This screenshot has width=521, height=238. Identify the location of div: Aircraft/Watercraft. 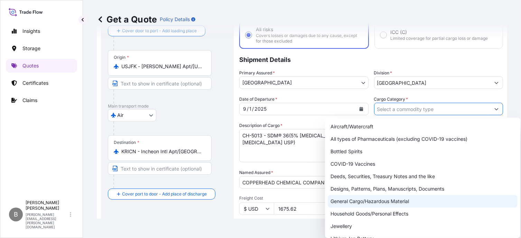
(422, 127).